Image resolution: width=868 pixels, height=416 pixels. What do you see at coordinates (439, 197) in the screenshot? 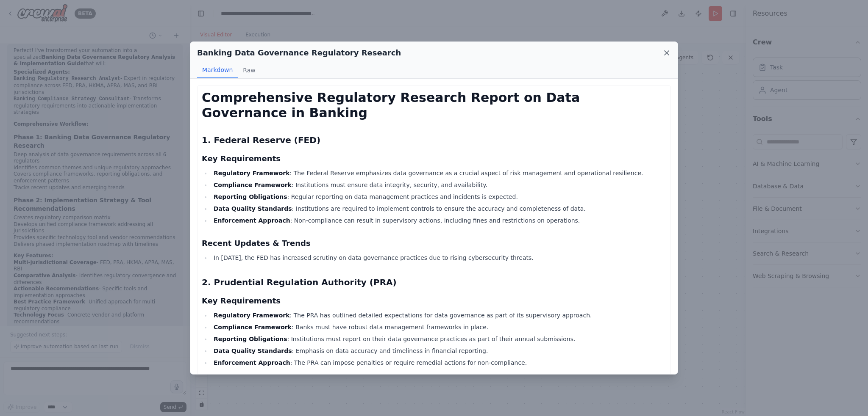
I see `li: : Regular reporting on data management practices and incidents is expected.` at bounding box center [439, 197].